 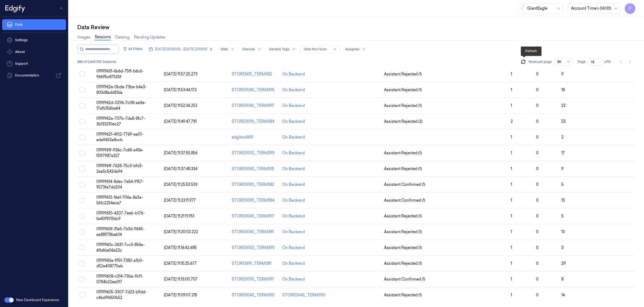 I want to click on button: Go to next page, so click(x=629, y=62).